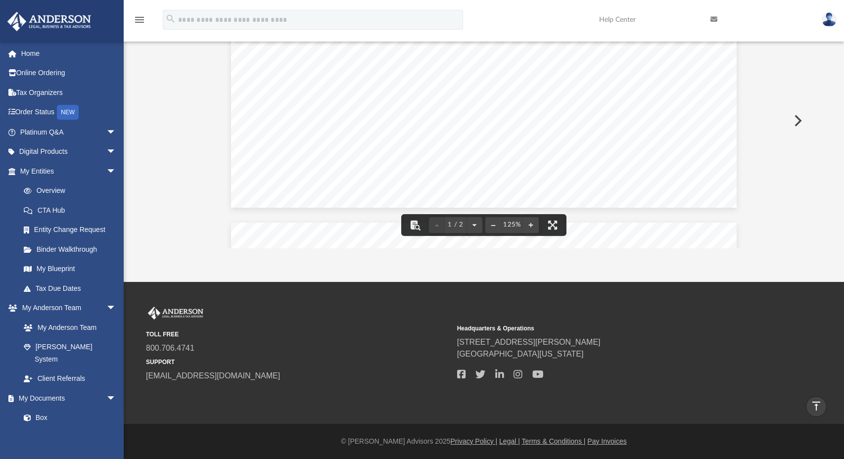  What do you see at coordinates (139, 20) in the screenshot?
I see `i: menu` at bounding box center [139, 20].